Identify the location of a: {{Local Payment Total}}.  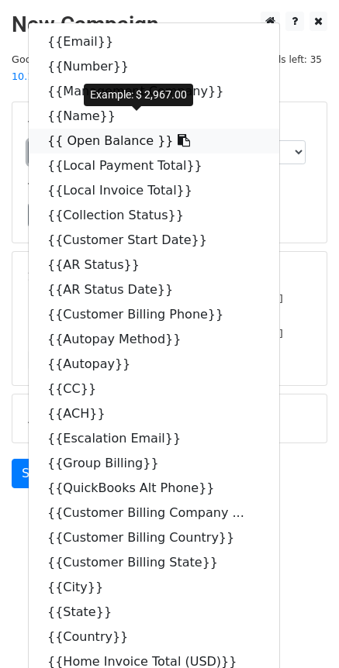
(153, 166).